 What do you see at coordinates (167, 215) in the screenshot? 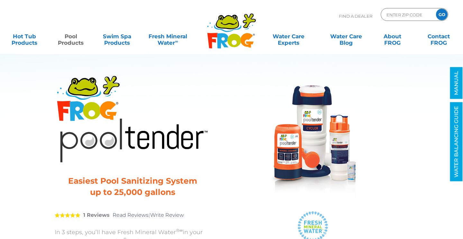
I see `a: Write Review` at bounding box center [167, 215].